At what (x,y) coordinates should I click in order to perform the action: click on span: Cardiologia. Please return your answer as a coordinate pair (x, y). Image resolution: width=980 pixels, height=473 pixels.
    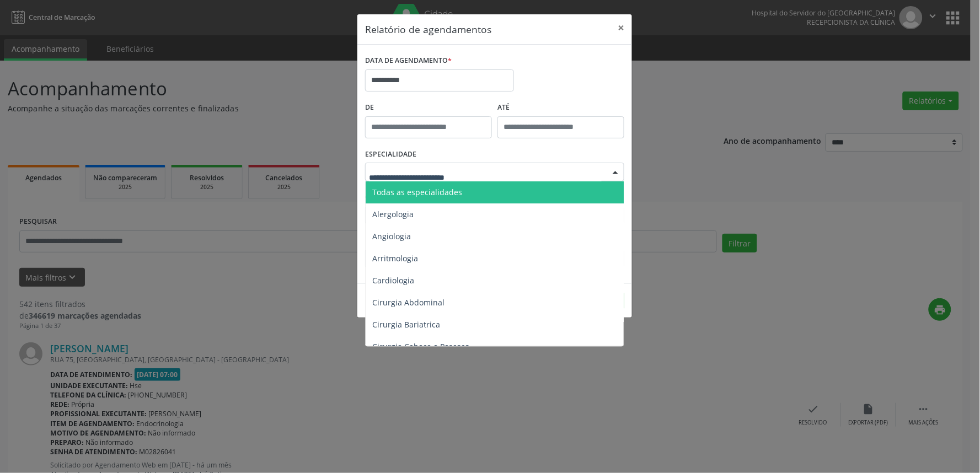
    Looking at the image, I should click on (393, 280).